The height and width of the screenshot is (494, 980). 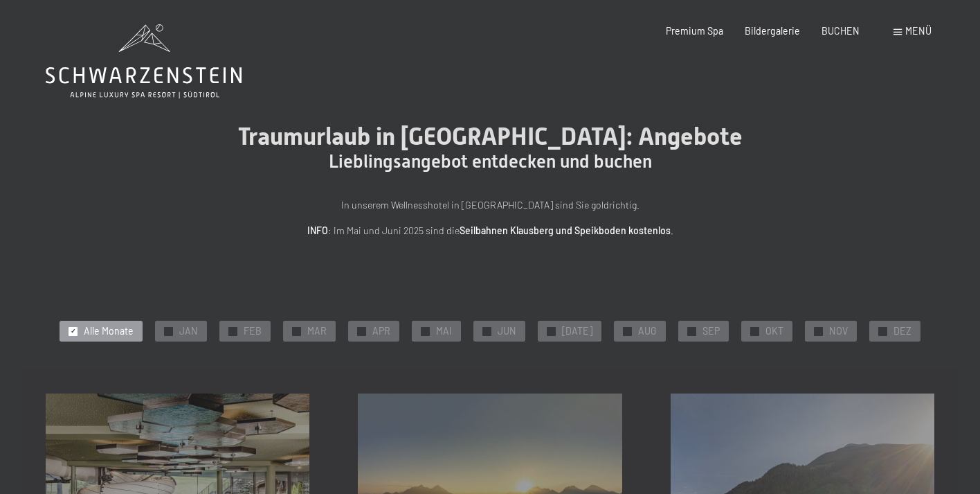 I want to click on span: OKT, so click(x=775, y=331).